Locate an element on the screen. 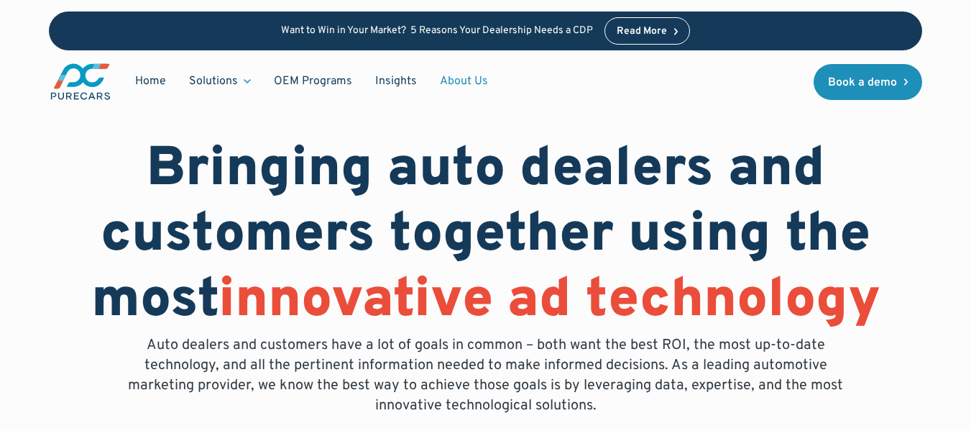 The height and width of the screenshot is (431, 971). img: purecars logo is located at coordinates (81, 81).